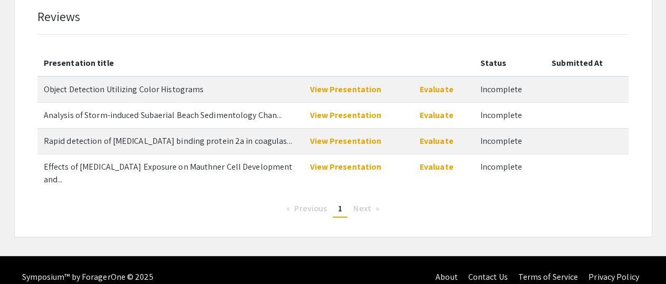 This screenshot has height=284, width=666. I want to click on a: About, so click(447, 277).